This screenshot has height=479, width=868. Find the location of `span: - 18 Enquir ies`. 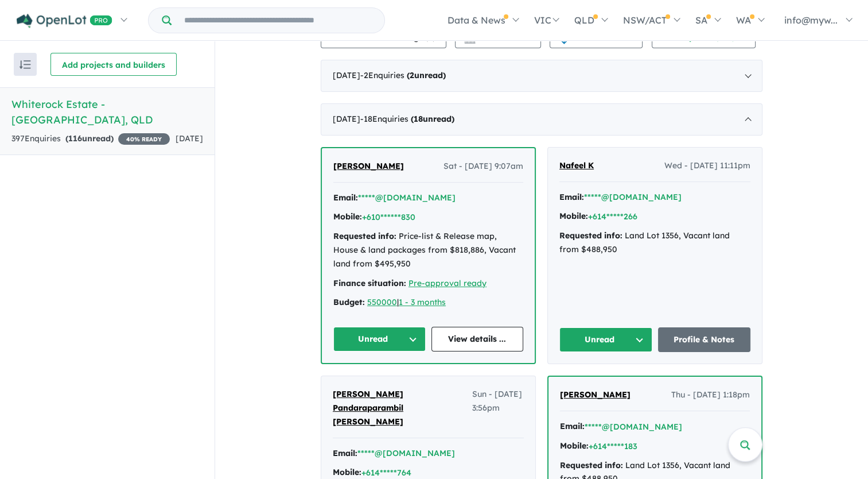

span: - 18 Enquir ies is located at coordinates (407, 119).